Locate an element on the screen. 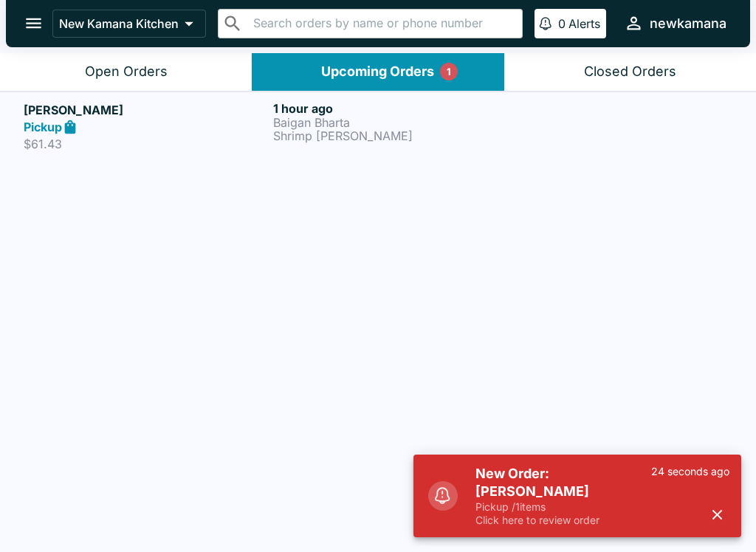 Image resolution: width=756 pixels, height=552 pixels. div: Closed Orders is located at coordinates (630, 72).